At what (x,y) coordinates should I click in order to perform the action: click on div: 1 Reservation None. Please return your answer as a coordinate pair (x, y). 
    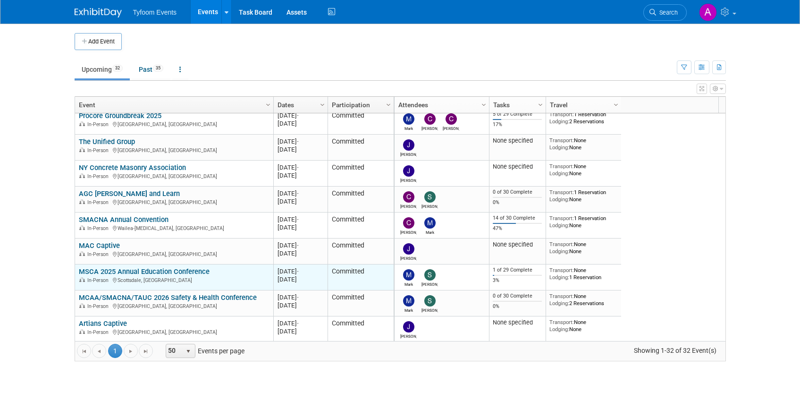
    Looking at the image, I should click on (583, 195).